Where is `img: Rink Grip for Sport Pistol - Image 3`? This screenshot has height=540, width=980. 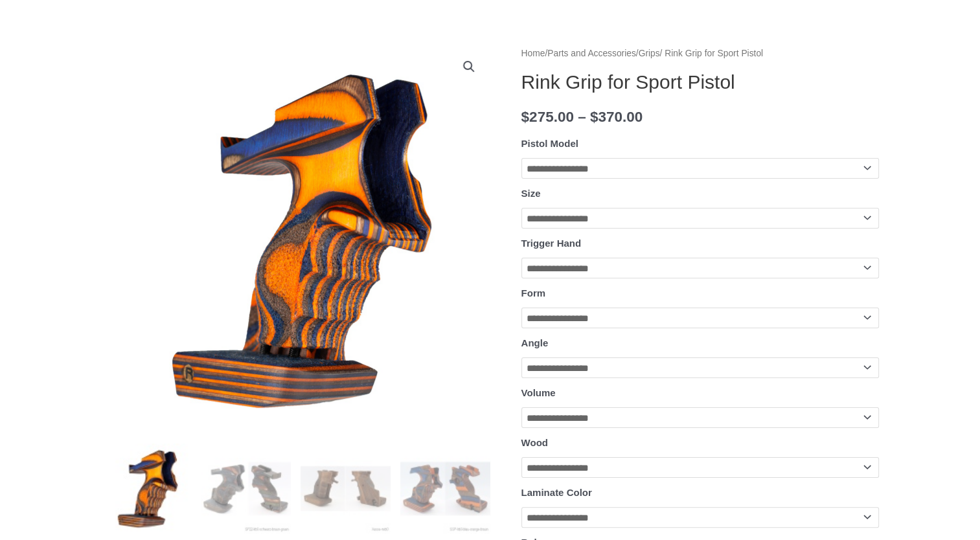
img: Rink Grip for Sport Pistol - Image 3 is located at coordinates (345, 488).